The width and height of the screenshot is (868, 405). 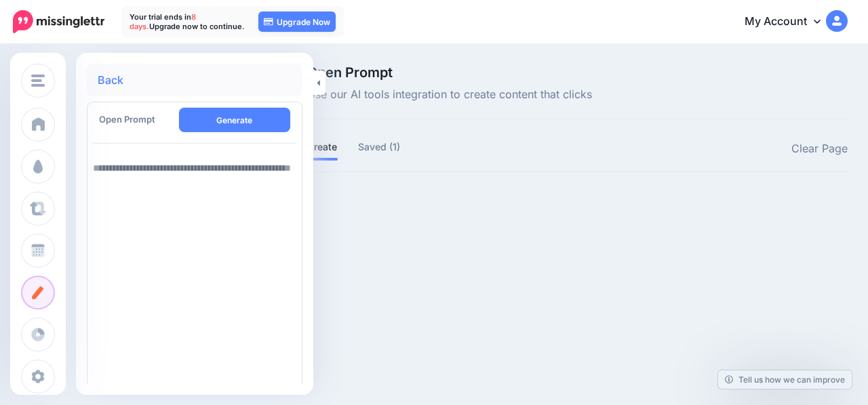 What do you see at coordinates (38, 80) in the screenshot?
I see `img: menu.png` at bounding box center [38, 80].